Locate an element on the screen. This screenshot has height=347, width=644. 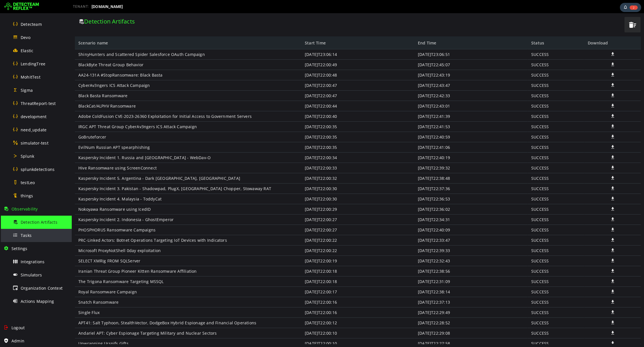
div: SELECT XMRig FROM SQLServer is located at coordinates (116, 248).